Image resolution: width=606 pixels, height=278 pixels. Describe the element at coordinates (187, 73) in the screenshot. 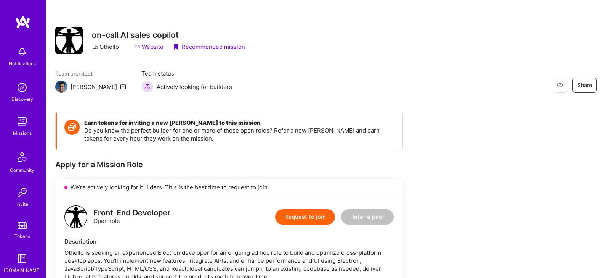

I see `span: Team status` at that location.